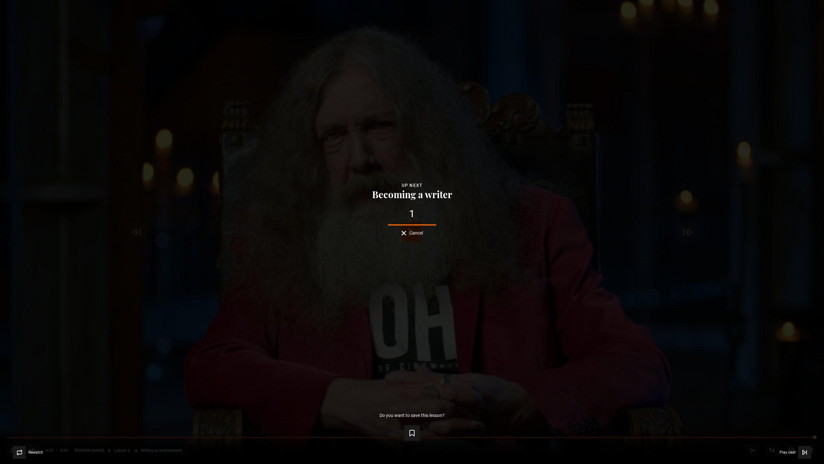 The image size is (824, 464). What do you see at coordinates (412, 233) in the screenshot?
I see `button: Cancel` at bounding box center [412, 233].